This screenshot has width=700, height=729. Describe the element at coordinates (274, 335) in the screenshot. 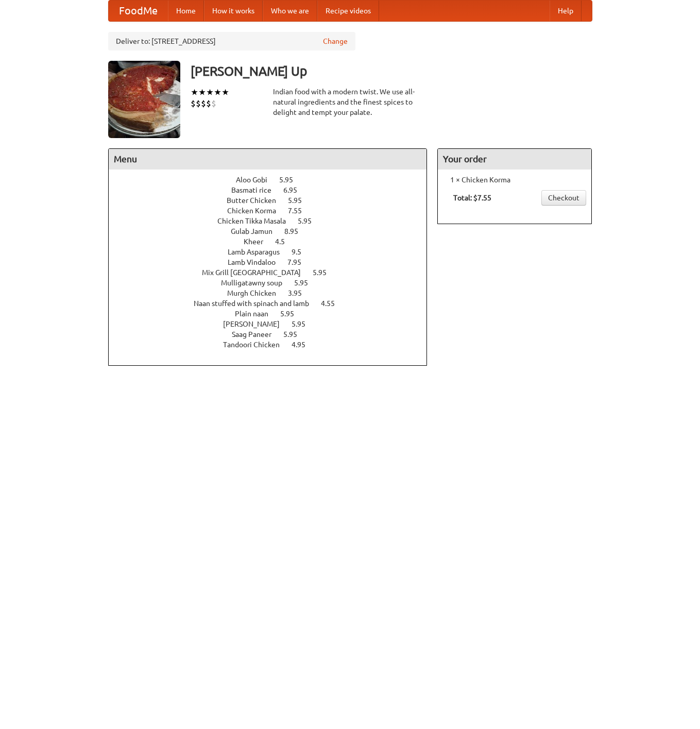

I see `a: Saag Paneer 5.95` at that location.